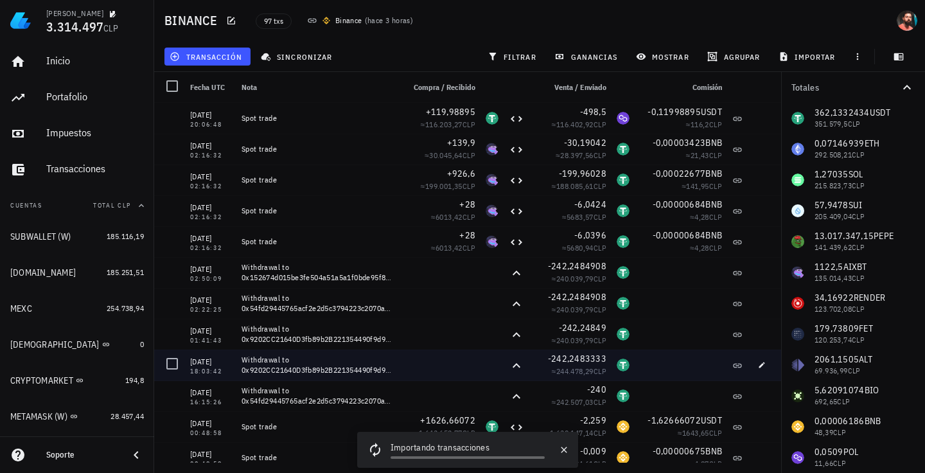 Image resolution: width=925 pixels, height=473 pixels. What do you see at coordinates (711, 420) in the screenshot?
I see `span: USDT` at bounding box center [711, 420].